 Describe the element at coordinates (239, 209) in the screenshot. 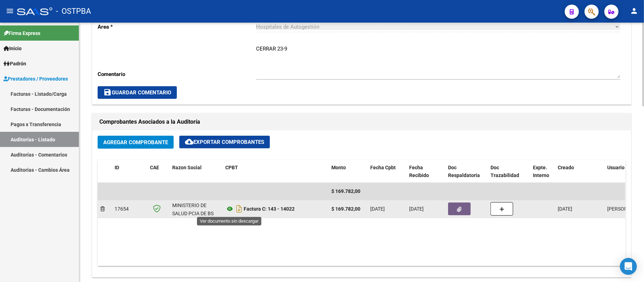

I see `i: Descargar documento` at that location.